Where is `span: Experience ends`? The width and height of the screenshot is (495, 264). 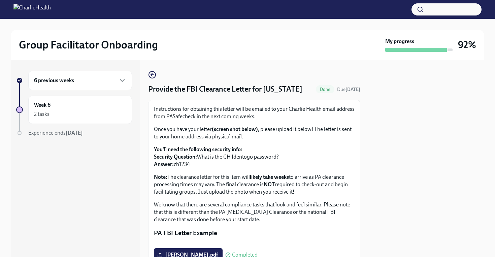 span: Experience ends is located at coordinates (56, 133).